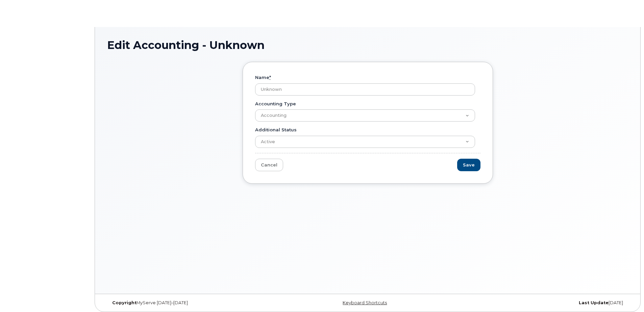 The width and height of the screenshot is (644, 312). I want to click on abbr: required, so click(270, 77).